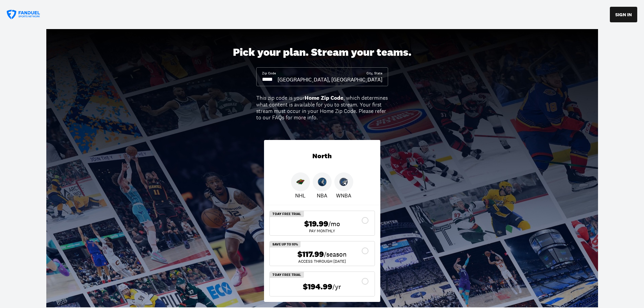 Image resolution: width=644 pixels, height=308 pixels. I want to click on img: Lynx, so click(344, 182).